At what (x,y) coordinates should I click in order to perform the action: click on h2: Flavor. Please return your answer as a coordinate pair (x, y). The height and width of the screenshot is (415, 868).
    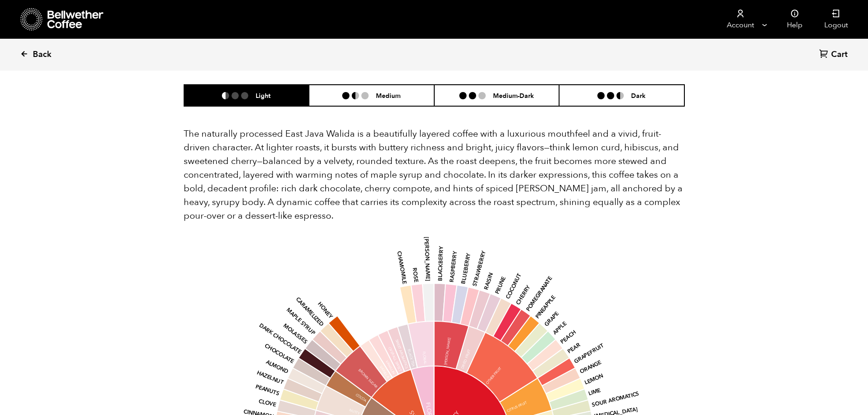
    Looking at the image, I should click on (267, 65).